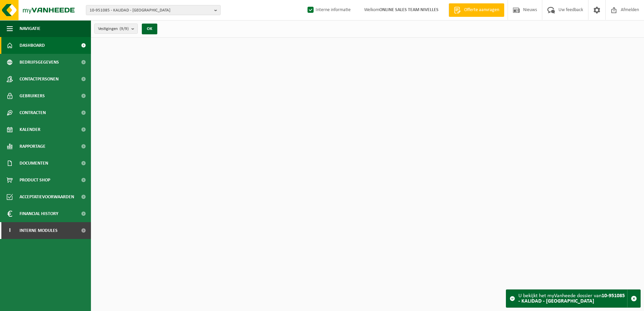 This screenshot has height=311, width=644. I want to click on span: Documenten, so click(34, 163).